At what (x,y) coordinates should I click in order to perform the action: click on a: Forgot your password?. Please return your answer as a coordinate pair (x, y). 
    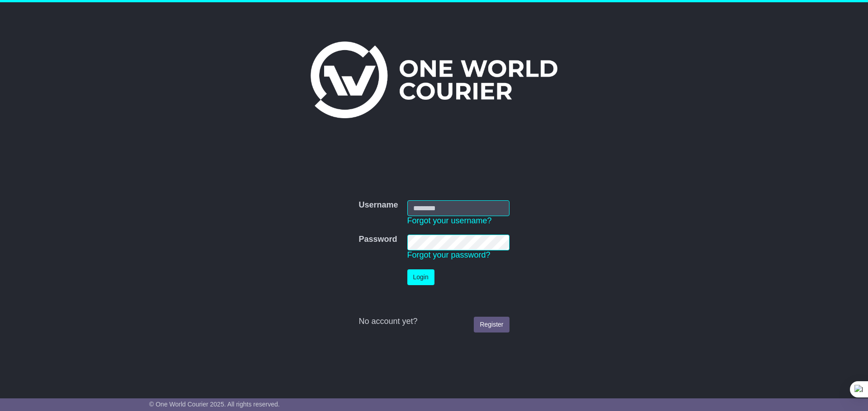
    Looking at the image, I should click on (449, 255).